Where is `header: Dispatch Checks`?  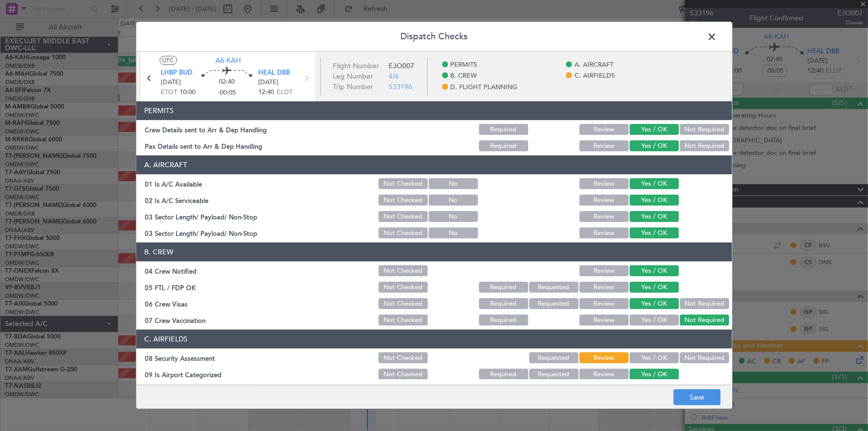 header: Dispatch Checks is located at coordinates (434, 37).